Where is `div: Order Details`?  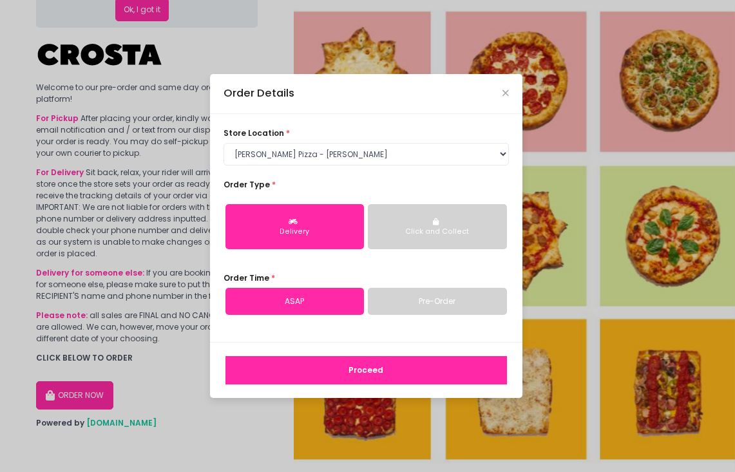 div: Order Details is located at coordinates (259, 93).